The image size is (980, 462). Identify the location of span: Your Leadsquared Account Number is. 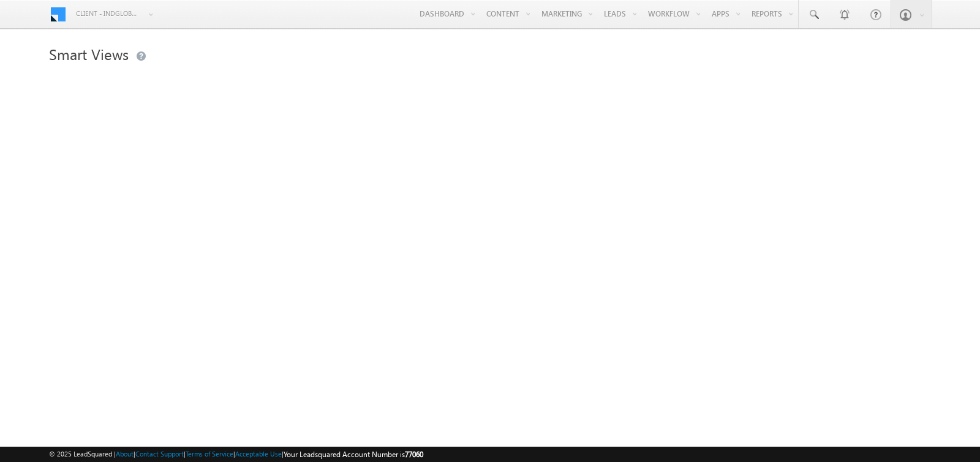
(353, 454).